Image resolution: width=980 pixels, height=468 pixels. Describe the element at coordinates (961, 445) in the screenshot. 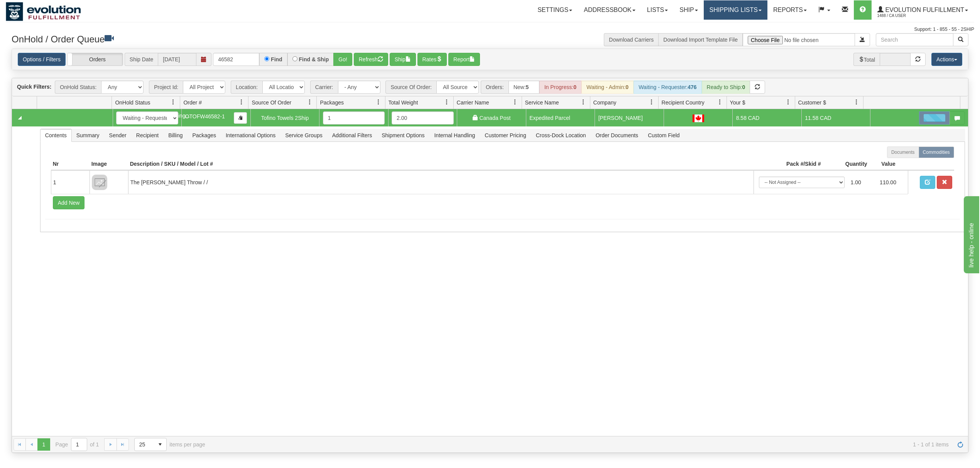

I see `a: Refresh` at that location.